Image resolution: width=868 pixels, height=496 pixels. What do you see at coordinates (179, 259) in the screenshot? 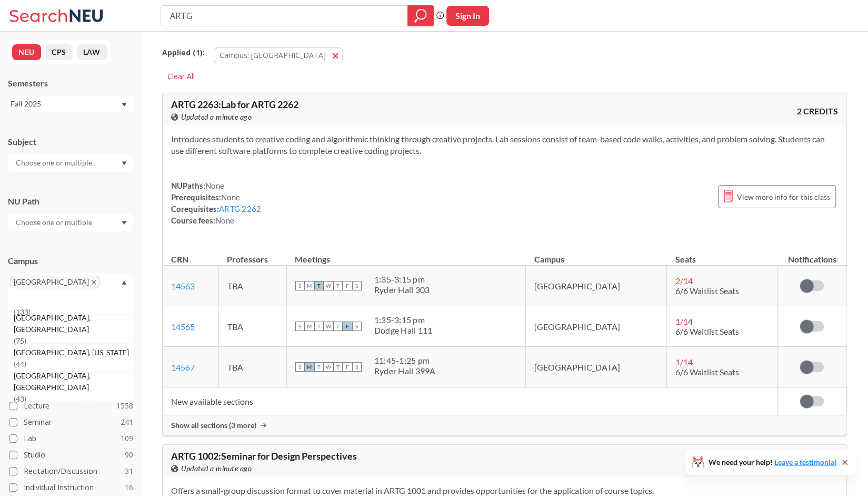
I see `div: CRN` at bounding box center [179, 259].